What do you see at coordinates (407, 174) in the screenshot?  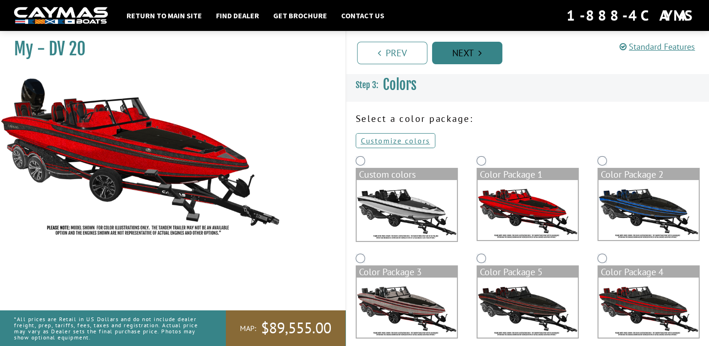 I see `div: Custom colors` at bounding box center [407, 174].